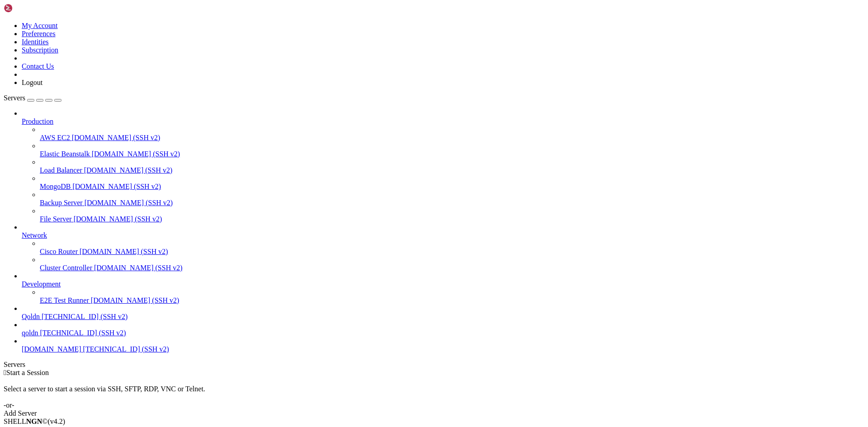 The height and width of the screenshot is (427, 868). Describe the element at coordinates (38, 121) in the screenshot. I see `span: Production` at that location.